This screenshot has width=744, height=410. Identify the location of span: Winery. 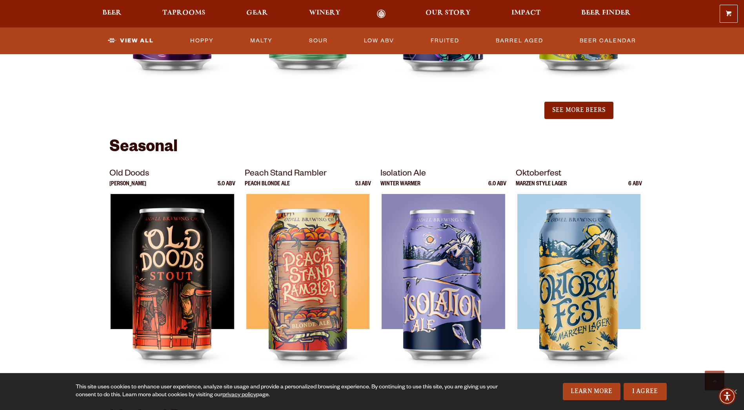
(325, 13).